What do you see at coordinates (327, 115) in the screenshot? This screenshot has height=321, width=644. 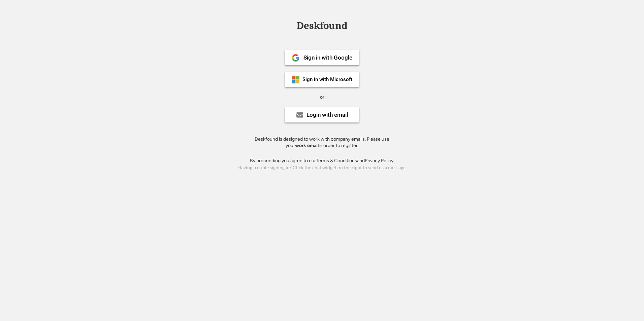 I see `div: Login with email` at bounding box center [327, 115].